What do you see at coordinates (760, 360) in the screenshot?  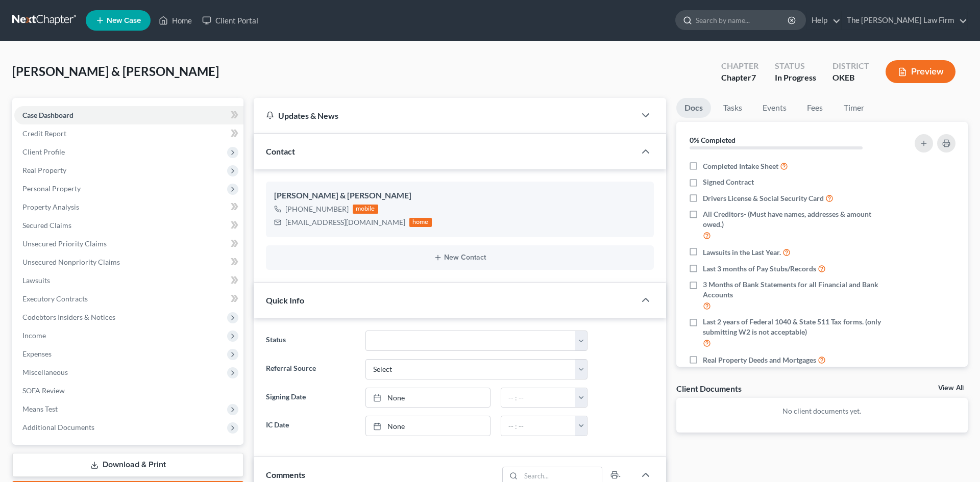 I see `span: Real Property Deeds and Mortgages` at bounding box center [760, 360].